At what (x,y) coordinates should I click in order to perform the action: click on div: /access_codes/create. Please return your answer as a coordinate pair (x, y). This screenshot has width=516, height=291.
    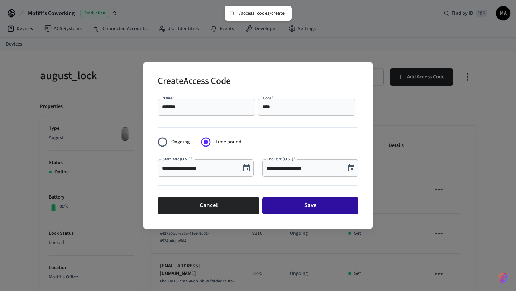
    Looking at the image, I should click on (262, 13).